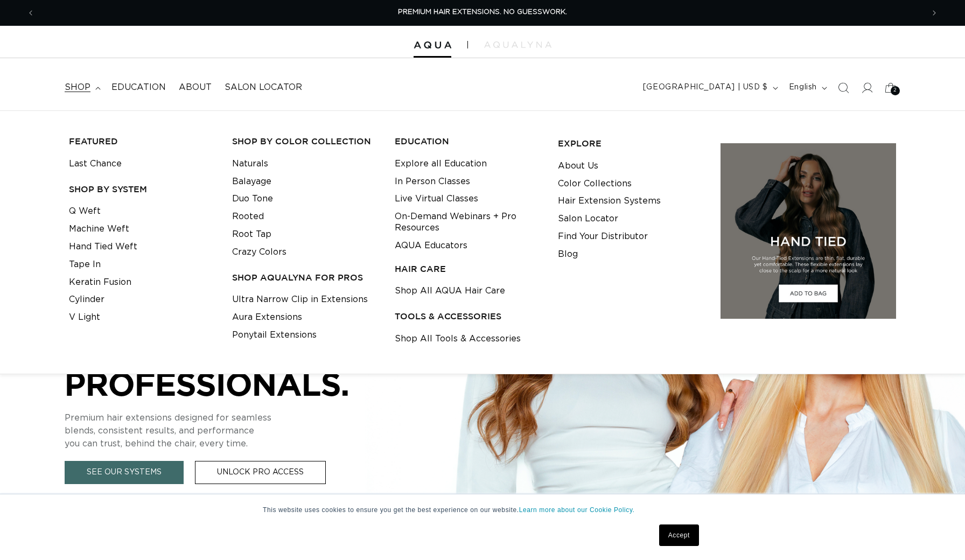  What do you see at coordinates (251, 181) in the screenshot?
I see `a: Balayage` at bounding box center [251, 181].